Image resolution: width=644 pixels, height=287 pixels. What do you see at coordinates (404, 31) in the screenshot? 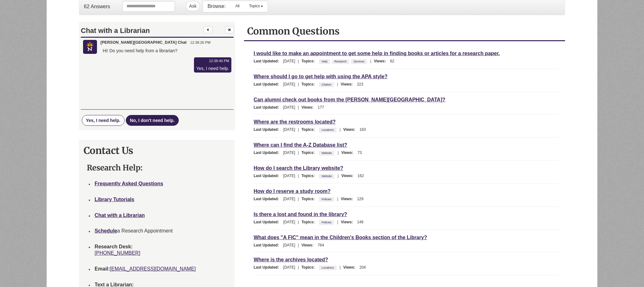
I see `h2: Common Questions` at bounding box center [404, 31].